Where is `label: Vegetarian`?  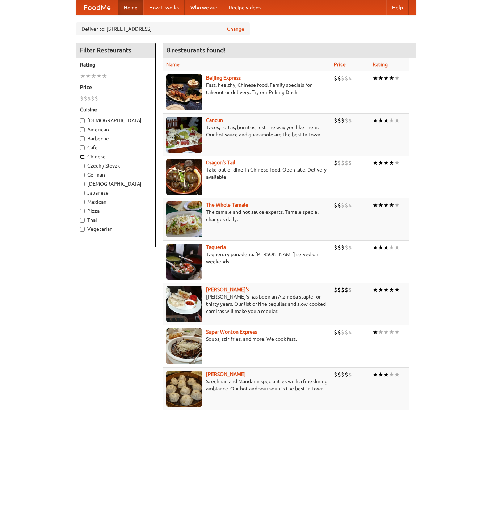
label: Vegetarian is located at coordinates (116, 229).